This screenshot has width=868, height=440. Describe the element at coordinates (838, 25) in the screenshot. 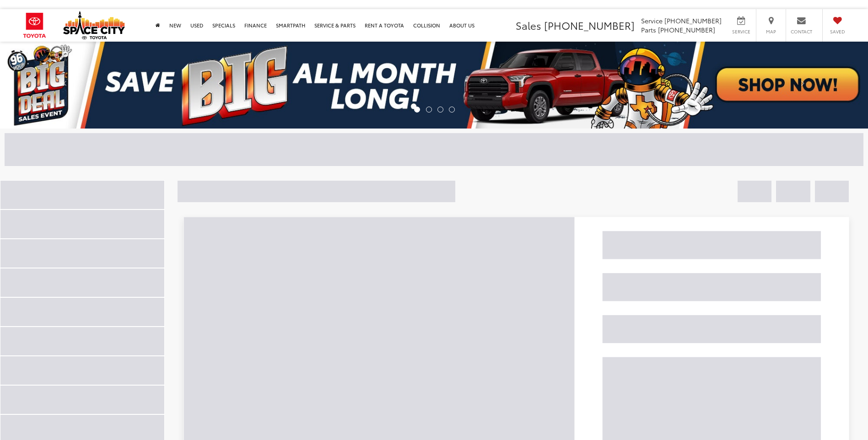

I see `a: My Saved Vehicles` at that location.